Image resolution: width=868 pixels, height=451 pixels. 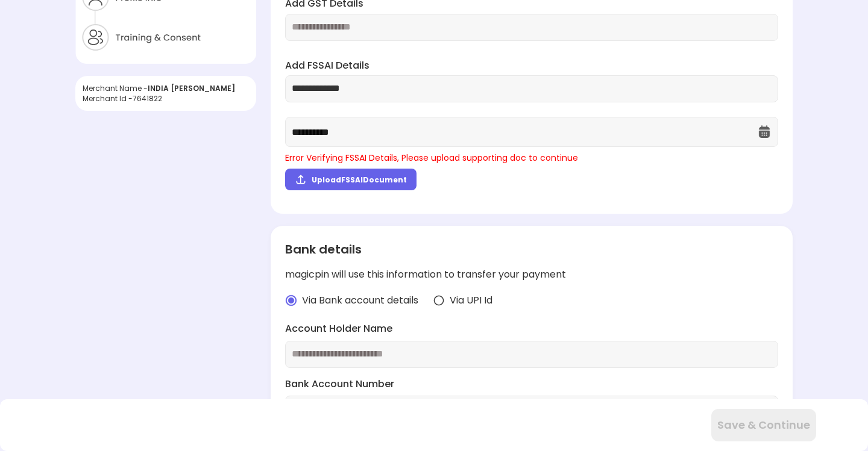 What do you see at coordinates (531, 66) in the screenshot?
I see `label: Add FSSAI Details` at bounding box center [531, 66].